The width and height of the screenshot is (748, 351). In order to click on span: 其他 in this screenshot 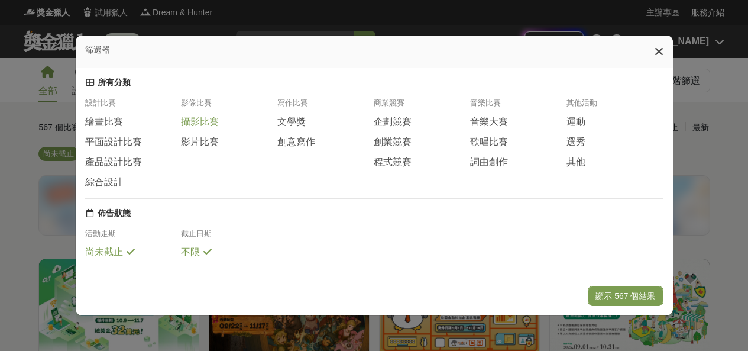, I will do `click(576, 162)`.